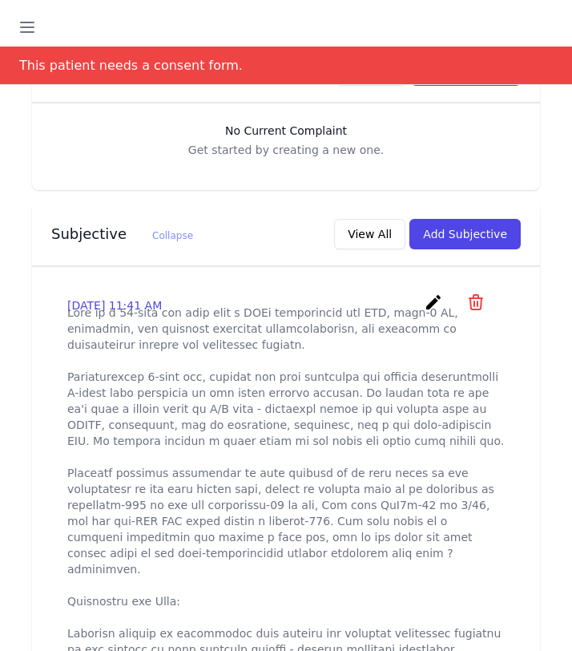  Describe the element at coordinates (131, 65) in the screenshot. I see `div: This patient needs a consent form.` at that location.